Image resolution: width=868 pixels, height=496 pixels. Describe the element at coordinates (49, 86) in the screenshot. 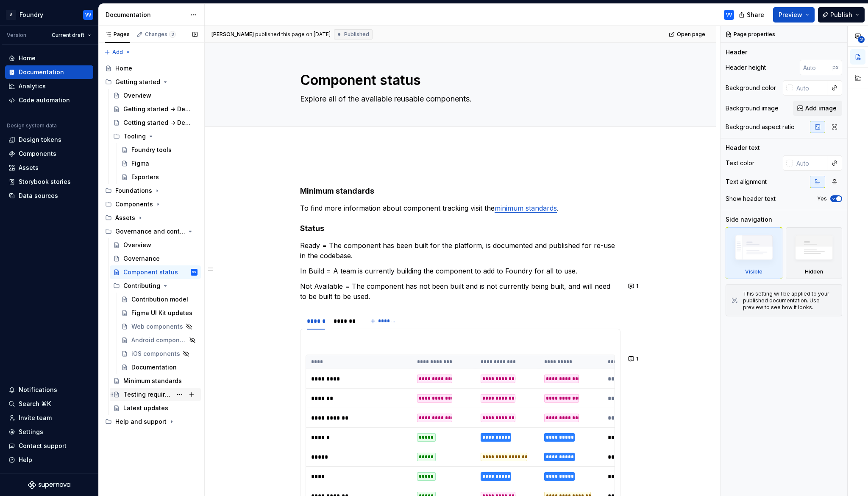

I see `a: Analytics` at that location.